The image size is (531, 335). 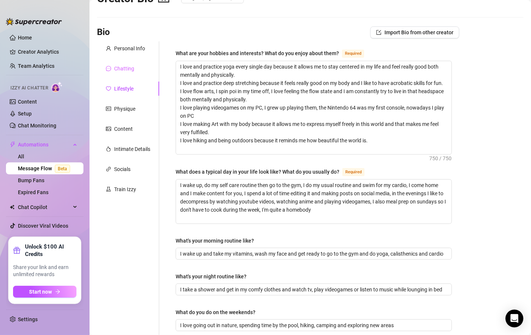 I want to click on a: Settings, so click(x=28, y=319).